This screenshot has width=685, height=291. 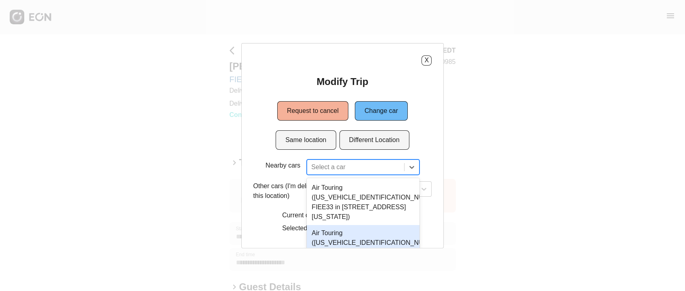 What do you see at coordinates (306, 140) in the screenshot?
I see `button: Same location` at bounding box center [306, 140].